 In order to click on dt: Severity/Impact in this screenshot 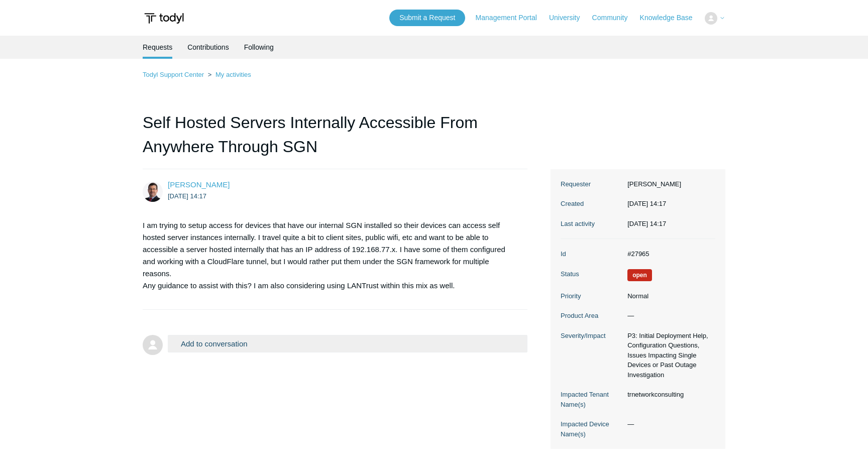, I will do `click(591, 336)`.